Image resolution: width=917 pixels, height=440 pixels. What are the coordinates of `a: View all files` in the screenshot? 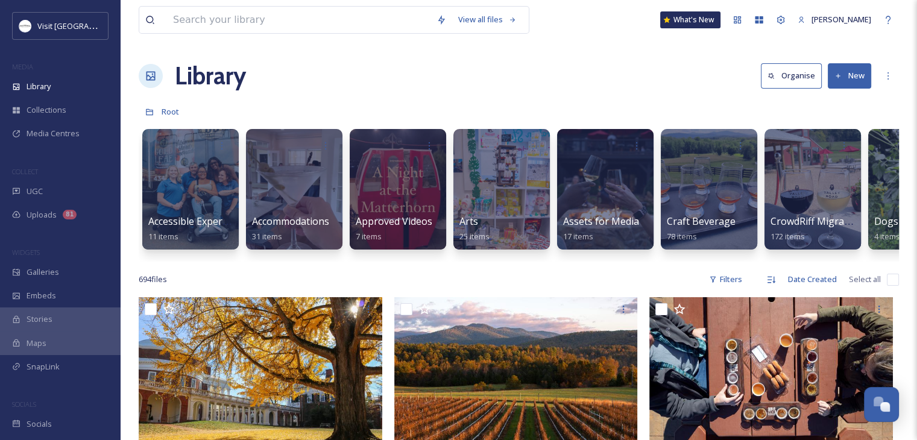 It's located at (487, 19).